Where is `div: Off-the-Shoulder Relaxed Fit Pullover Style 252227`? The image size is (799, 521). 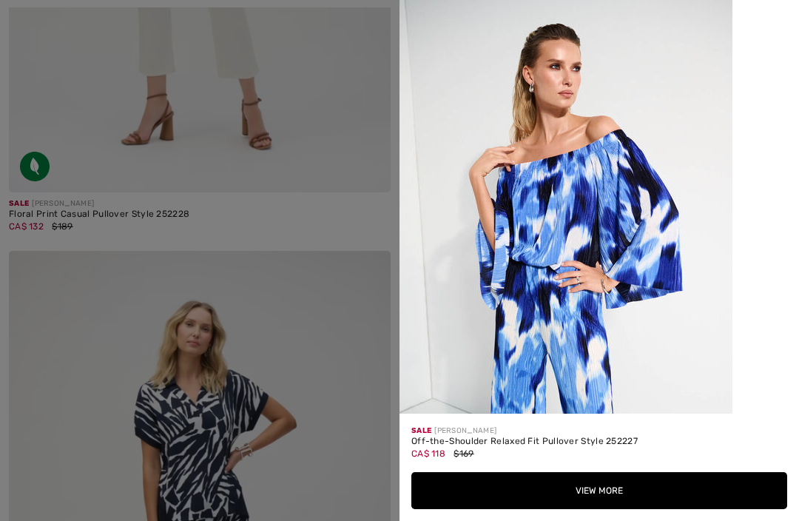 div: Off-the-Shoulder Relaxed Fit Pullover Style 252227 is located at coordinates (599, 442).